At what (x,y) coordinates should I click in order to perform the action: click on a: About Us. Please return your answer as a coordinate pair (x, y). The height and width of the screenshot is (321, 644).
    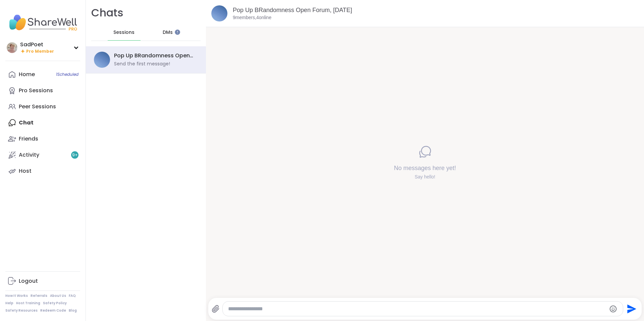
    Looking at the image, I should click on (58, 296).